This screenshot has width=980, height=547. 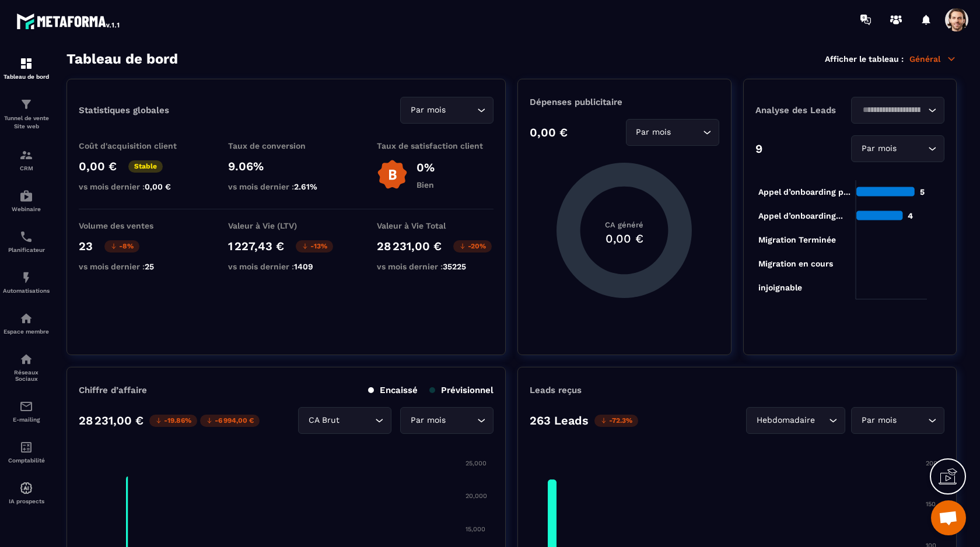 I want to click on a: schedulerschedulerPlanificateur, so click(x=26, y=242).